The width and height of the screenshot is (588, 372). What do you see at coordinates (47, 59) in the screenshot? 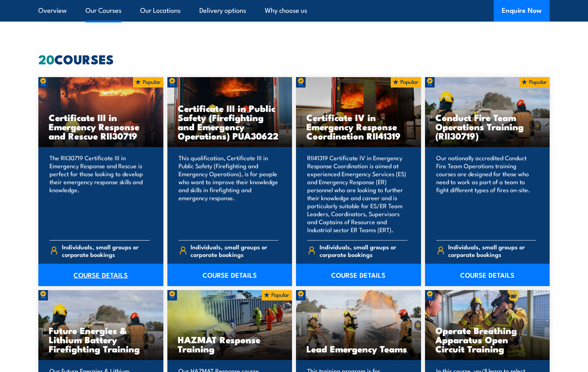
I see `strong: 20` at bounding box center [47, 59].